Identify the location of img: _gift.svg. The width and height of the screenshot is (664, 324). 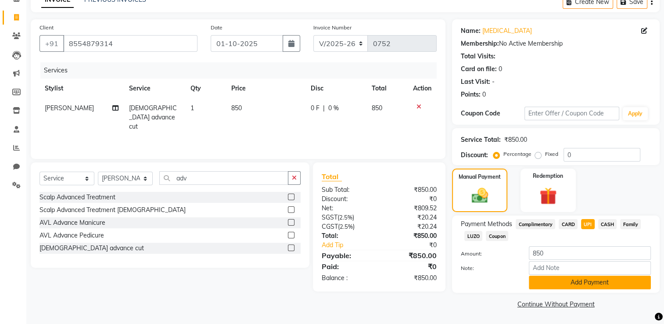
(548, 196).